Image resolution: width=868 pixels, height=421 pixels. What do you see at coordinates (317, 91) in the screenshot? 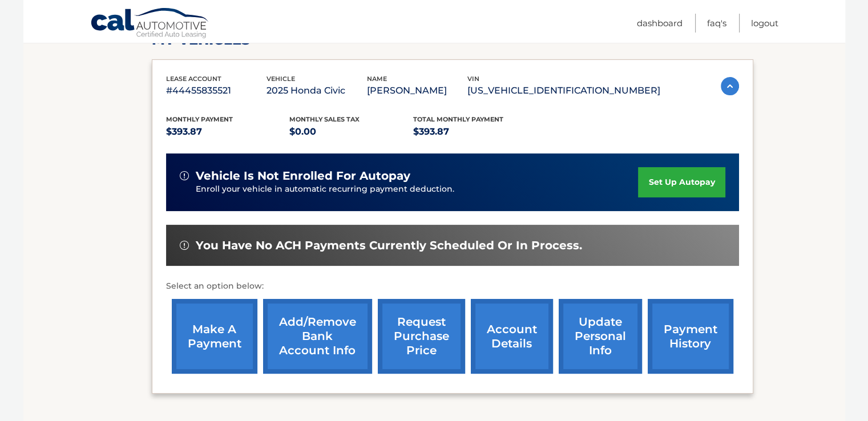
I see `p: 2025 Honda Civic` at bounding box center [317, 91].